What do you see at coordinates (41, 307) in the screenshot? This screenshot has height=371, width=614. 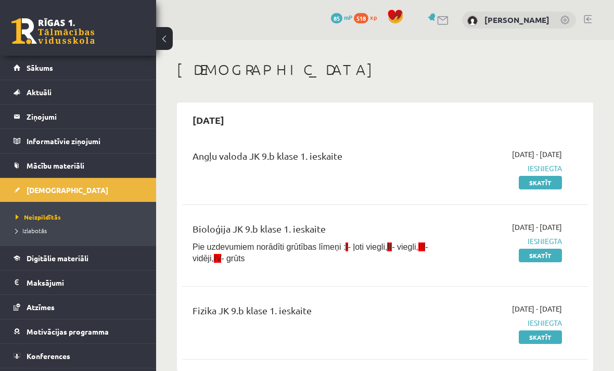 I see `span: Atzīmes` at bounding box center [41, 307].